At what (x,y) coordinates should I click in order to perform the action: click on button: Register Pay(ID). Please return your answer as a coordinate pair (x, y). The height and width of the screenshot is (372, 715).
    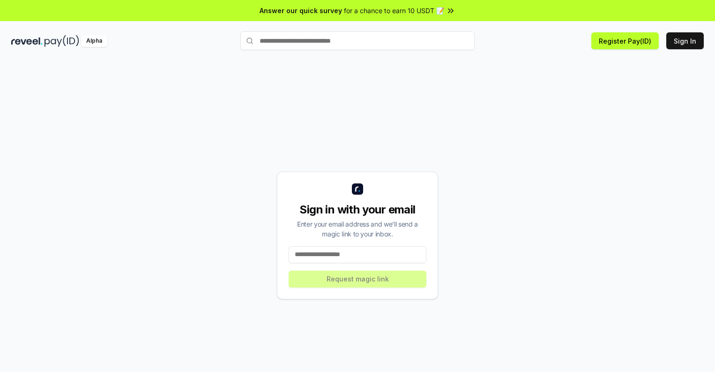
    Looking at the image, I should click on (625, 41).